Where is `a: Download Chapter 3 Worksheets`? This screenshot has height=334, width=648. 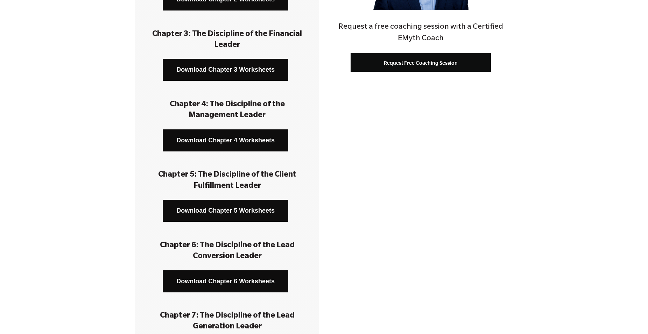 a: Download Chapter 3 Worksheets is located at coordinates (225, 70).